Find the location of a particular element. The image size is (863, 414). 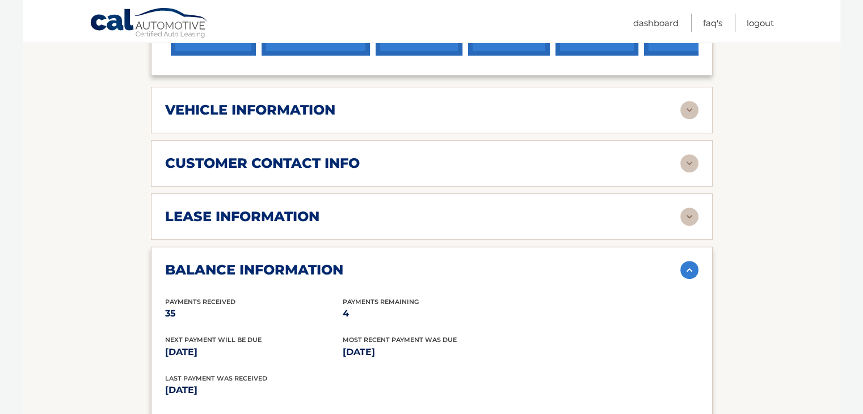

p: 35 is located at coordinates (254, 314).